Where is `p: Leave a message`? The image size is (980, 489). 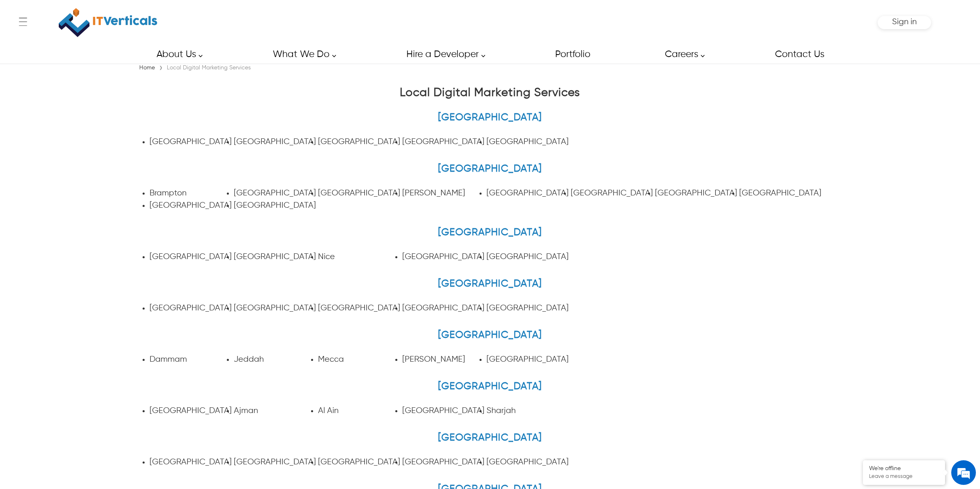 p: Leave a message is located at coordinates (904, 477).